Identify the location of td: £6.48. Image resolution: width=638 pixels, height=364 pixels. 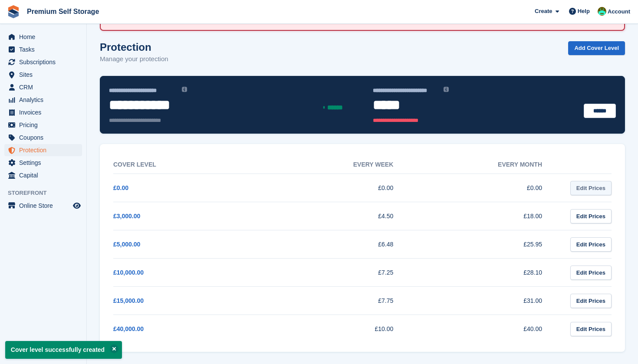
(336, 244).